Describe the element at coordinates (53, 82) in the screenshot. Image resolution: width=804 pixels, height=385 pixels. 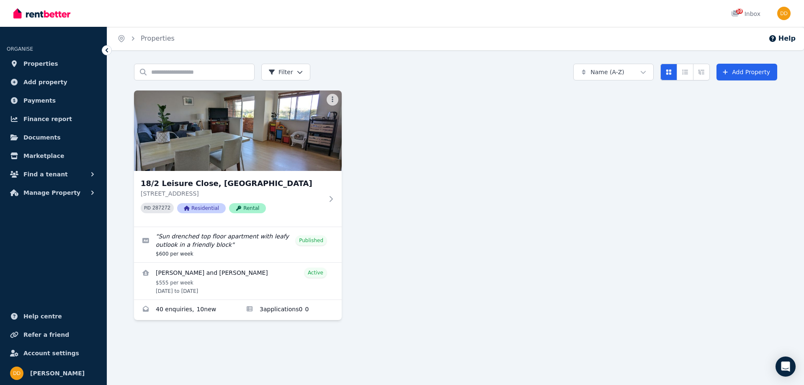
I see `a: Add property` at that location.